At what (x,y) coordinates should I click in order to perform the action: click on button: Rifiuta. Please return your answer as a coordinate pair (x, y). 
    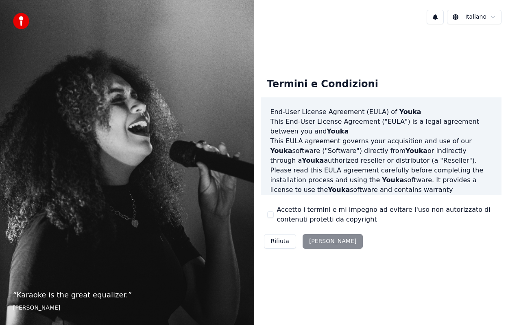
    Looking at the image, I should click on (280, 242).